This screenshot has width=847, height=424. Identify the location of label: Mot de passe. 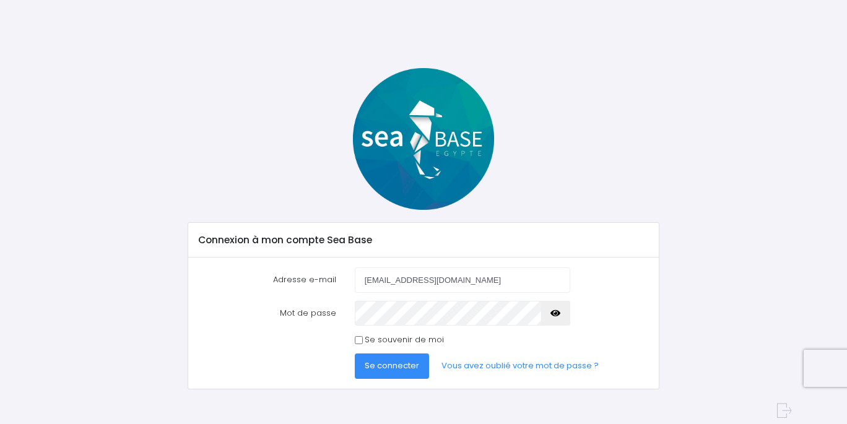
(267, 313).